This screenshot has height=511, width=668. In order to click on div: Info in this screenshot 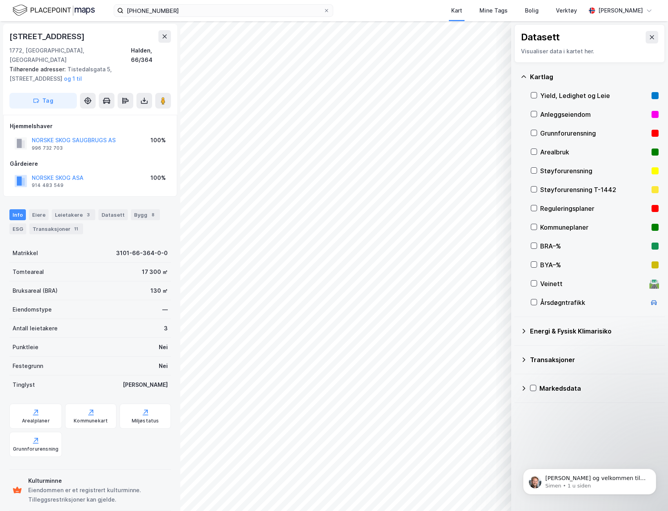, I will do `click(18, 215)`.